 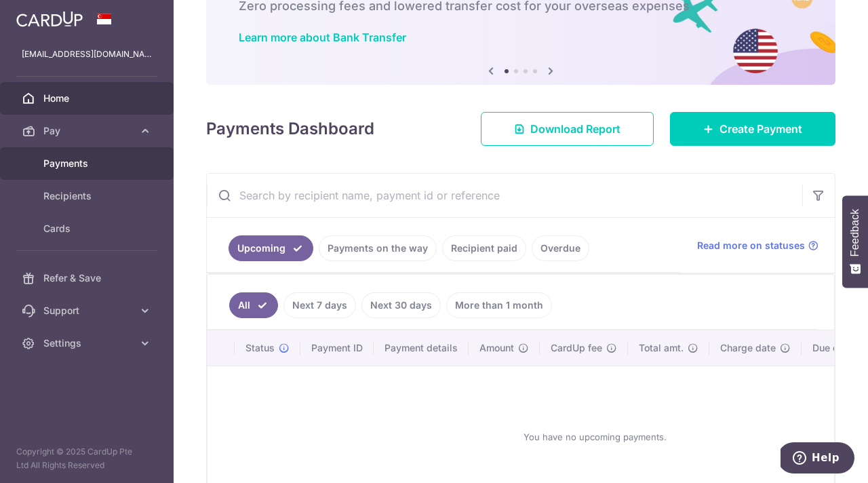 What do you see at coordinates (89, 279) in the screenshot?
I see `span: Refer & Save` at bounding box center [89, 279].